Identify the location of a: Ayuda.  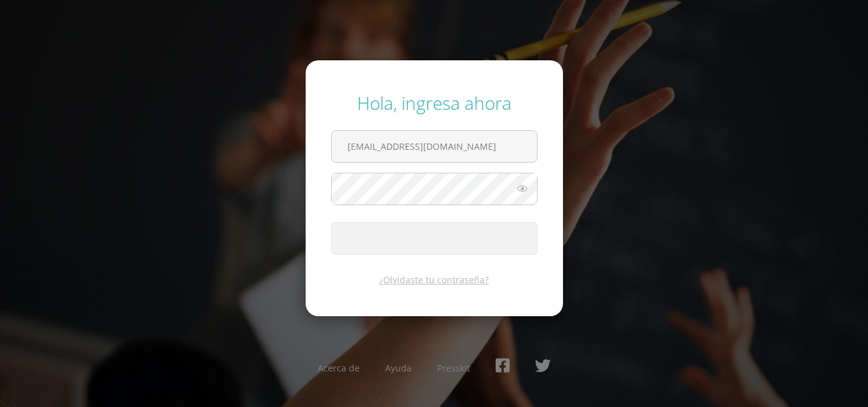
(398, 368).